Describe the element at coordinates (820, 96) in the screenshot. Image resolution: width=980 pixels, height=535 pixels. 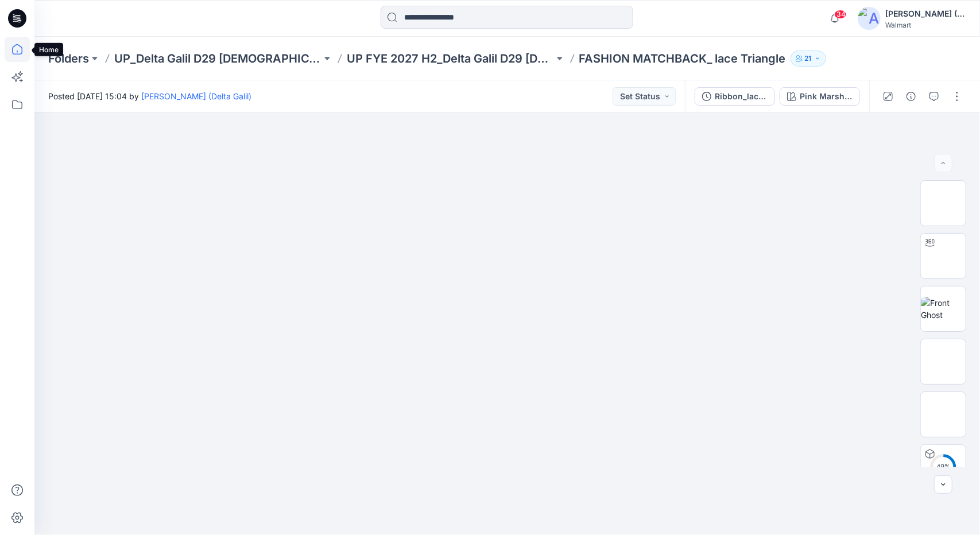
I see `button: Pink Marshmellow.` at that location.